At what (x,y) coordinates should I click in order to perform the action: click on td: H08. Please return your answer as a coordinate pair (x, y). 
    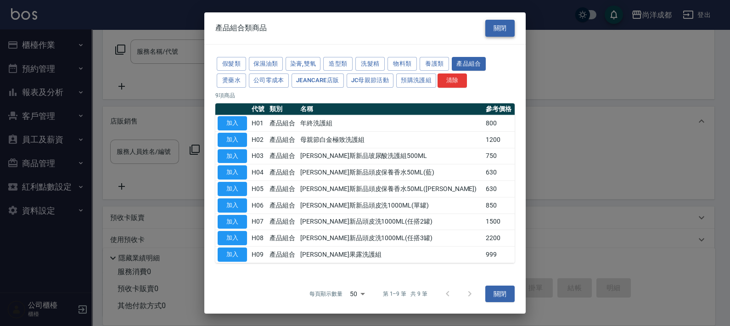
    Looking at the image, I should click on (258, 238).